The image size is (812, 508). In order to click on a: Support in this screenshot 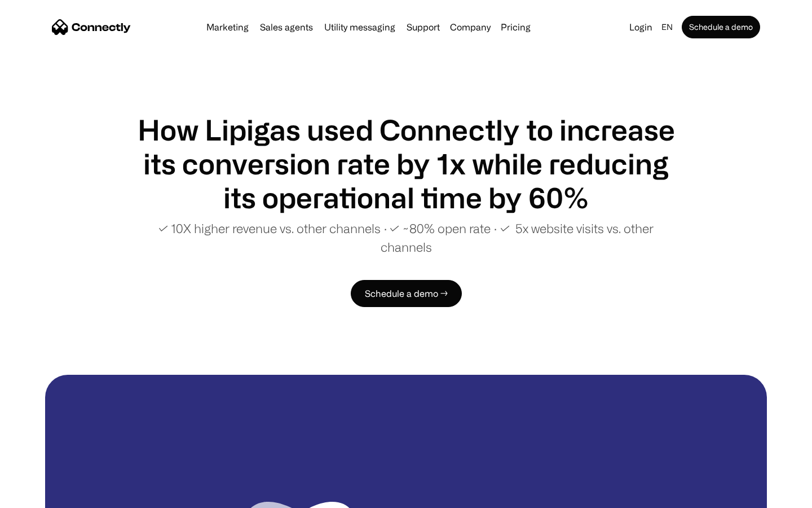, I will do `click(423, 27)`.